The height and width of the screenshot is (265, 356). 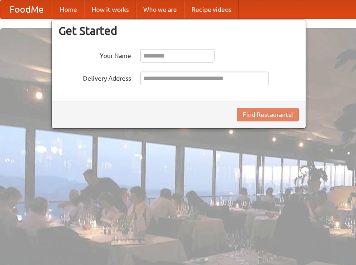 What do you see at coordinates (95, 77) in the screenshot?
I see `label: Delivery Address` at bounding box center [95, 77].